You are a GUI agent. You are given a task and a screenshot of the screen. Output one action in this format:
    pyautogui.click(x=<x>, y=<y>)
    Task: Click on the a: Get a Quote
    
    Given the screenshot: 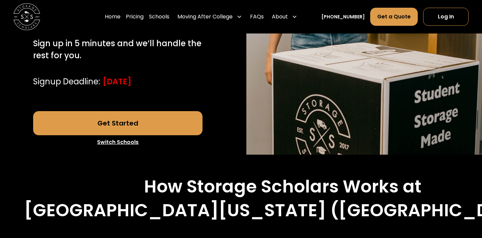 What is the action you would take?
    pyautogui.click(x=394, y=17)
    